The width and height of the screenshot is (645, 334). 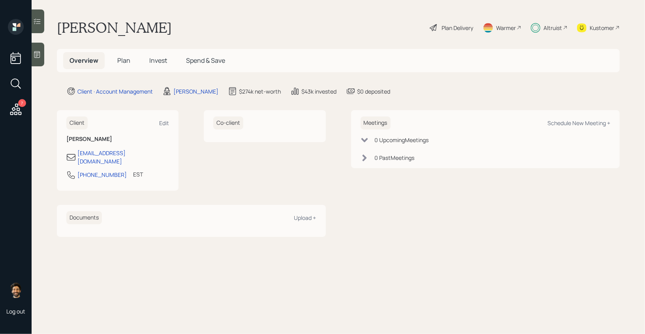 What do you see at coordinates (158, 60) in the screenshot?
I see `span: Invest` at bounding box center [158, 60].